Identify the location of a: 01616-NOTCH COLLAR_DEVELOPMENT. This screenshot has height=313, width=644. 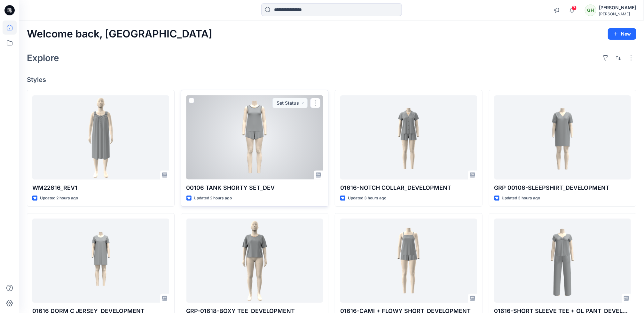
(409, 137).